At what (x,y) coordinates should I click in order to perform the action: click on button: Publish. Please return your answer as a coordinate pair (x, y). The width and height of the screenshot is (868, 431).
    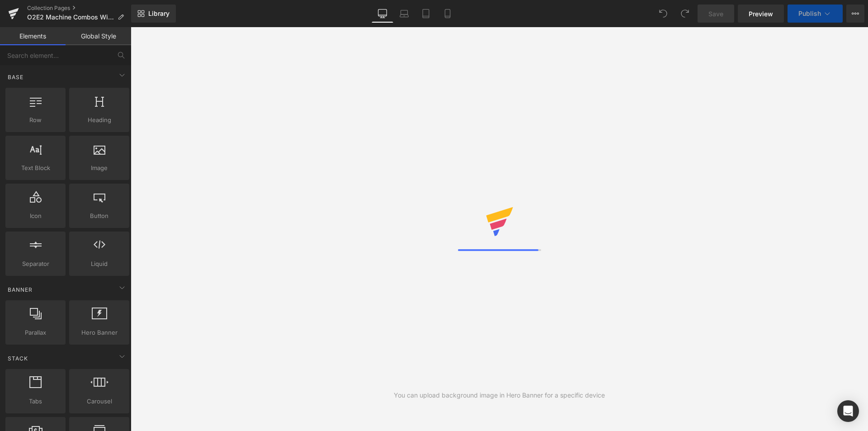
    Looking at the image, I should click on (816, 14).